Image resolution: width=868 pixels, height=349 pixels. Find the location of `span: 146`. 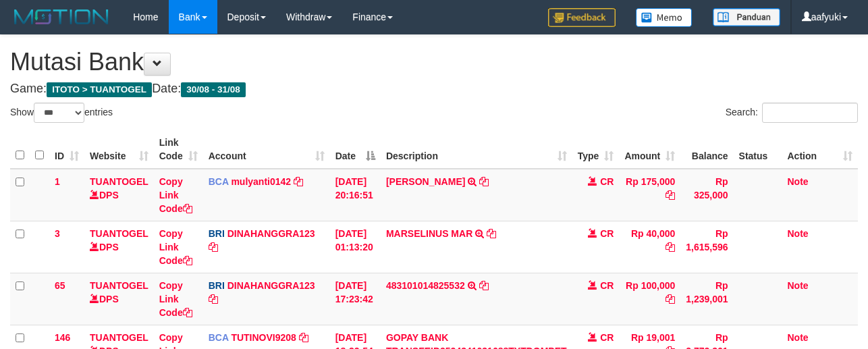

span: 146 is located at coordinates (62, 338).